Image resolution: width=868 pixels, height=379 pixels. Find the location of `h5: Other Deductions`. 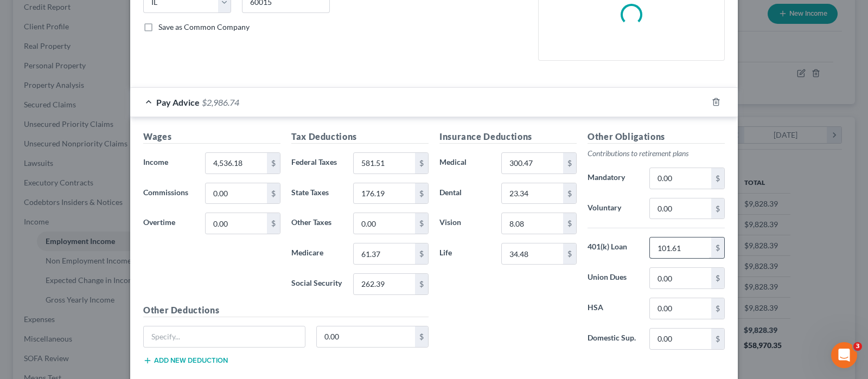

h5: Other Deductions is located at coordinates (286, 310).